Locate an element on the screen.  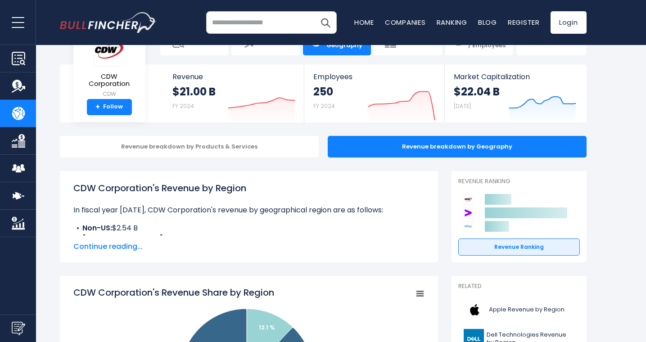
strong: 250 is located at coordinates (324, 91).